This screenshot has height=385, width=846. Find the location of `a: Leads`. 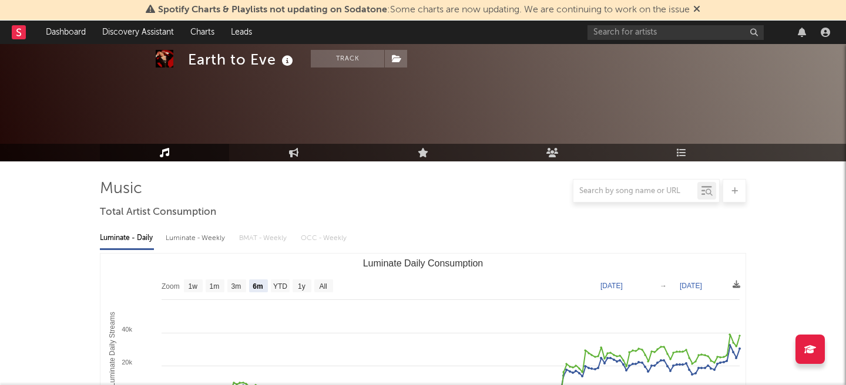

a: Leads is located at coordinates (241, 32).